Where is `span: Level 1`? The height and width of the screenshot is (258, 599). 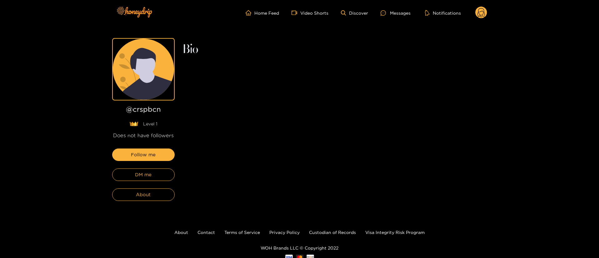 span: Level 1 is located at coordinates (150, 124).